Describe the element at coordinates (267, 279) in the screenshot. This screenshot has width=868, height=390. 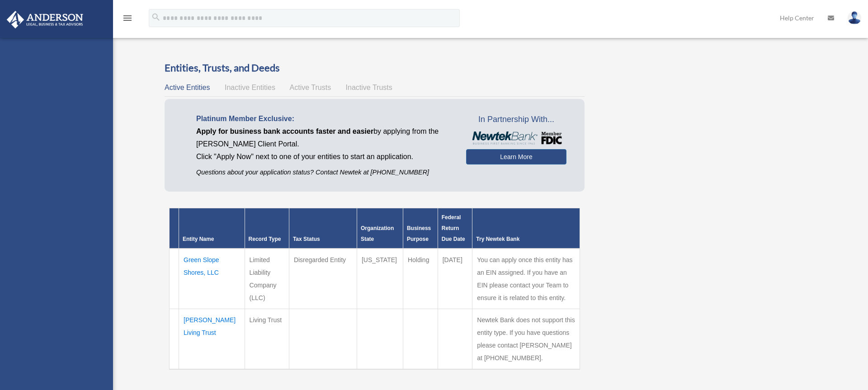
I see `td: Limited Liability Company (LLC)` at that location.